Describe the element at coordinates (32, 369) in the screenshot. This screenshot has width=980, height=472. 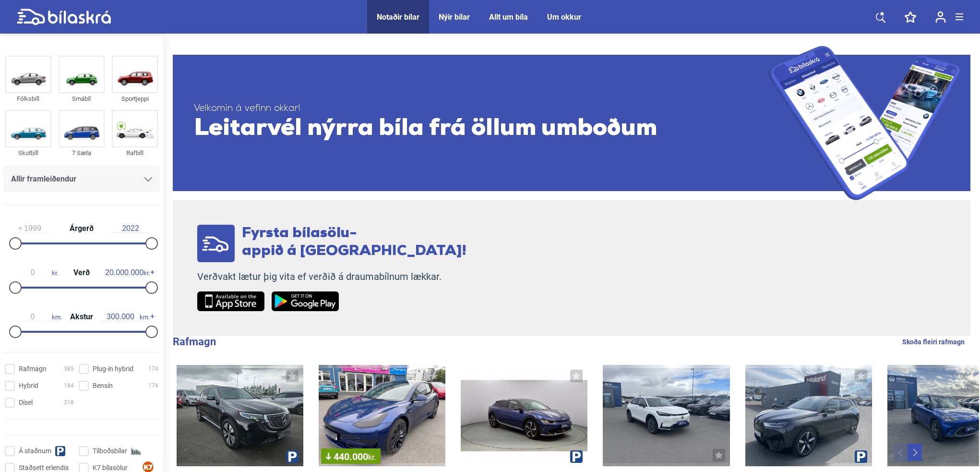
I see `span: Rafmagn` at that location.